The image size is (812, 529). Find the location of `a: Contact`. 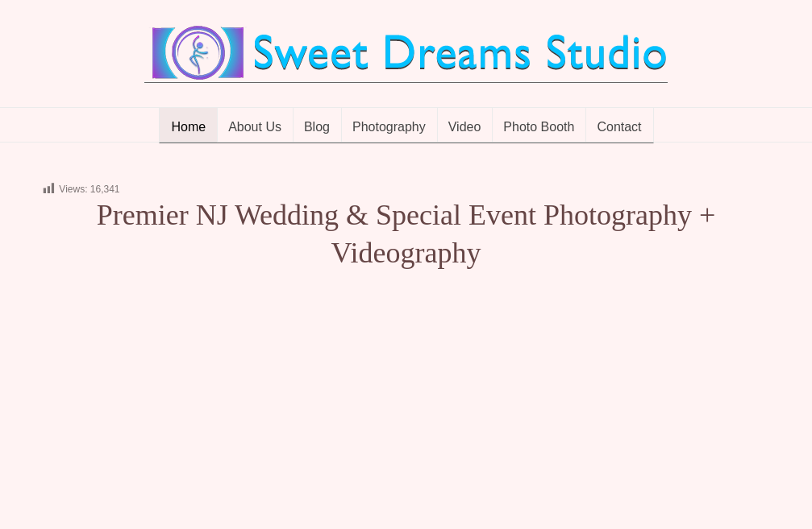

a: Contact is located at coordinates (619, 125).